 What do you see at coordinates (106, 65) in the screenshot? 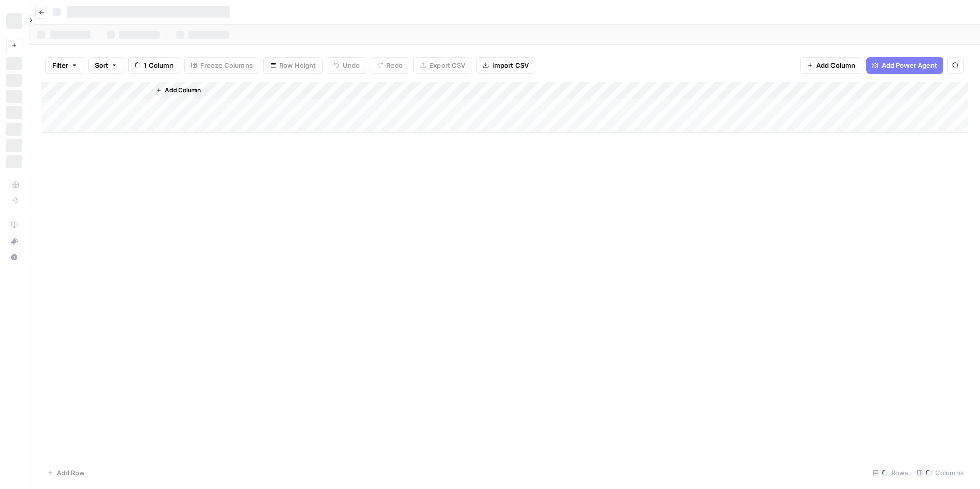
I see `button: Sort` at bounding box center [106, 65].